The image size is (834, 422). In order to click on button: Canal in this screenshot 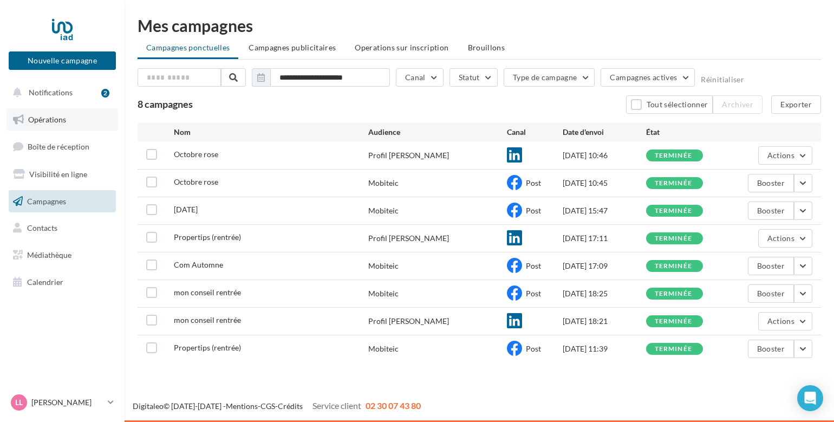, I will do `click(420, 77)`.